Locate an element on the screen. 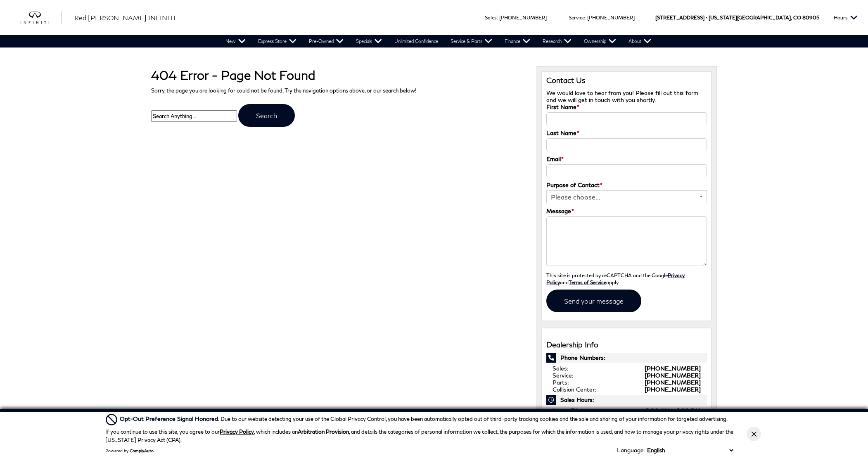 The width and height of the screenshot is (868, 456). img: INFINITI is located at coordinates (41, 18).